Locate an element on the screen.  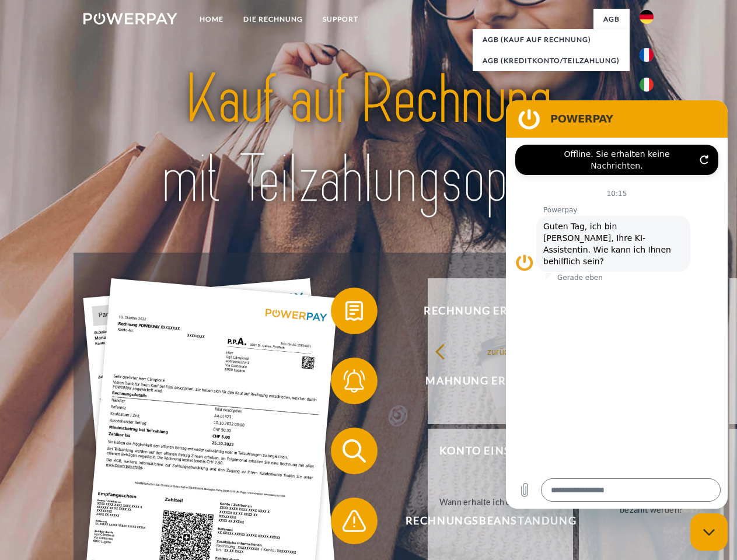
p: Powerpay is located at coordinates (130, 109).